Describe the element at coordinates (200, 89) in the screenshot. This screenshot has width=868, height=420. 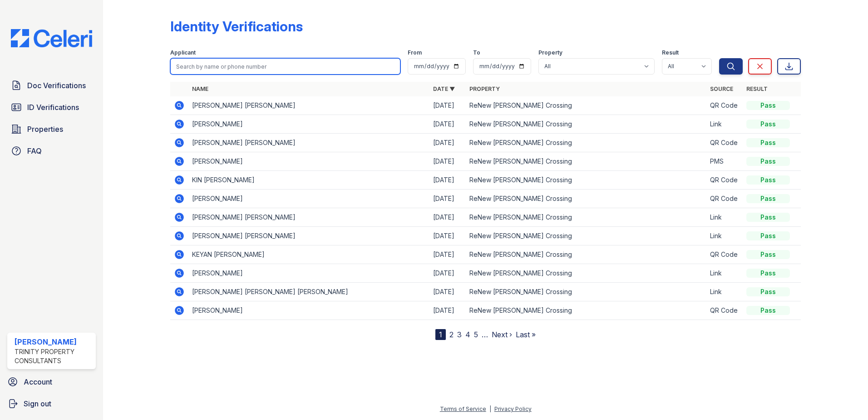
I see `a: Name` at that location.